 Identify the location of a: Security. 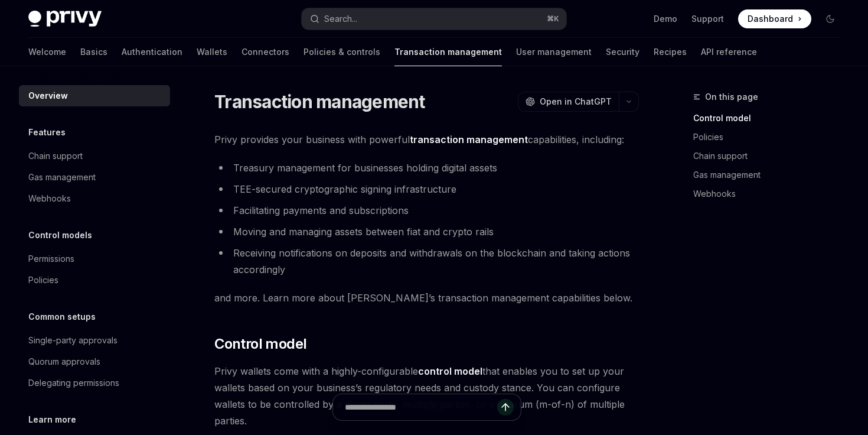
(622, 52).